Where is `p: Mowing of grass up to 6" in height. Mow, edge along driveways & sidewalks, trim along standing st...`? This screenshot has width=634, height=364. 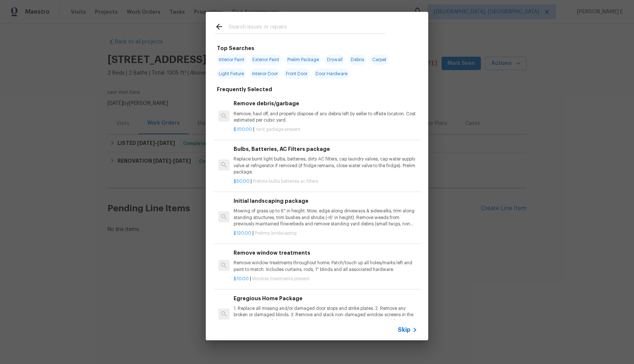 p: Mowing of grass up to 6" in height. Mow, edge along driveways & sidewalks, trim along standing st... is located at coordinates (326, 217).